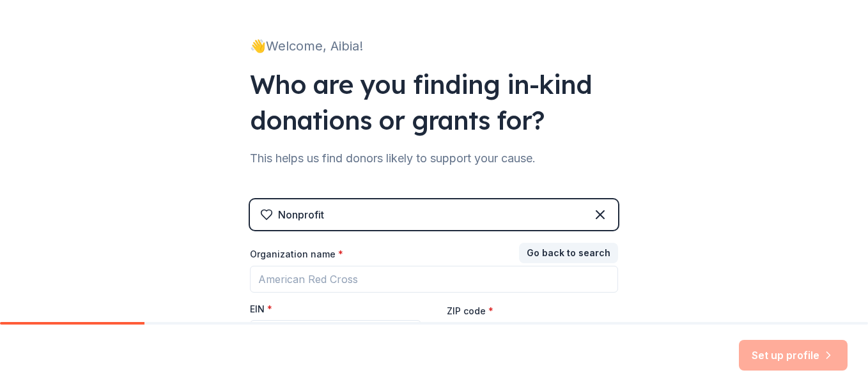  I want to click on input: 12-3456789, so click(335, 333).